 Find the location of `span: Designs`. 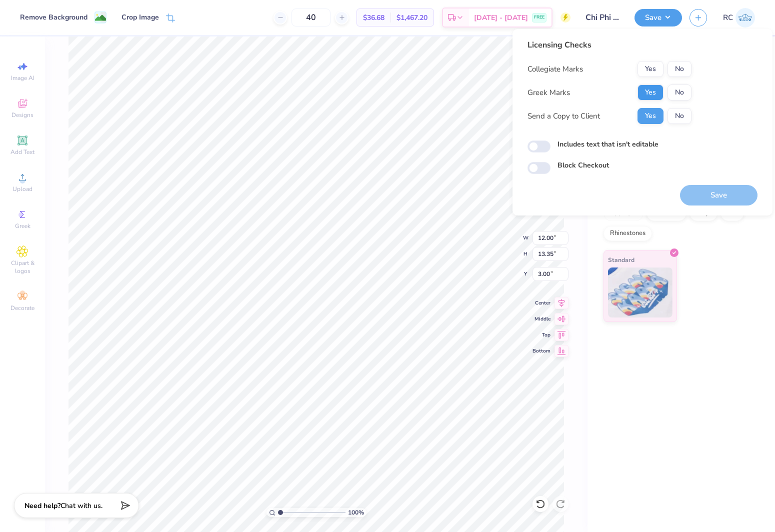

span: Designs is located at coordinates (22, 115).